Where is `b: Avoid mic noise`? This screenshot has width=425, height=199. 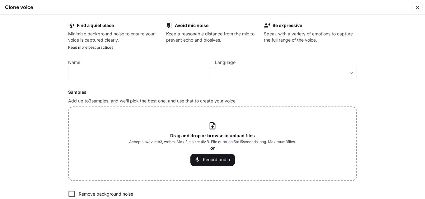
b: Avoid mic noise is located at coordinates (192, 25).